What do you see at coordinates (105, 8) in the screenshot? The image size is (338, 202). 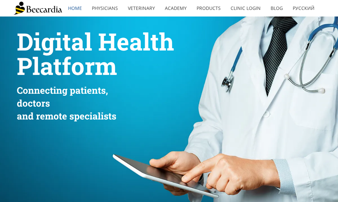 I see `a: Physicians` at bounding box center [105, 8].